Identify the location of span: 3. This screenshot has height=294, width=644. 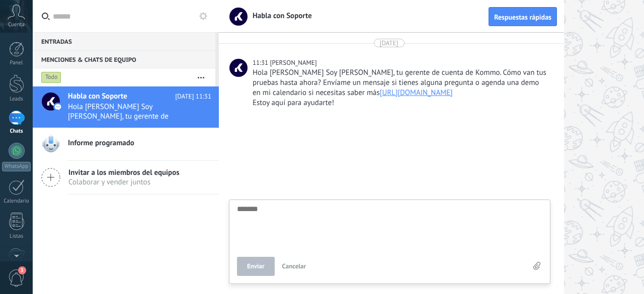
(22, 270).